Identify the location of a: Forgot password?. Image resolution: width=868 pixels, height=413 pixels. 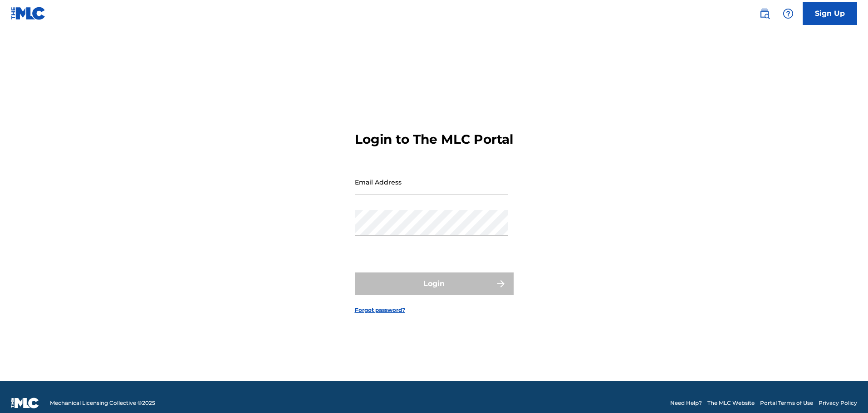
(379, 311).